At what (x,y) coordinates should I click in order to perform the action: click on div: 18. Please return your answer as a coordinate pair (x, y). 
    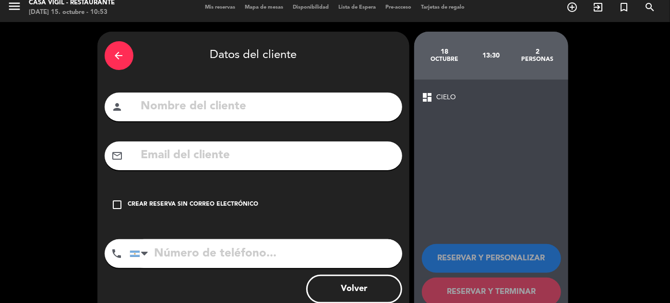
    Looking at the image, I should click on (445, 52).